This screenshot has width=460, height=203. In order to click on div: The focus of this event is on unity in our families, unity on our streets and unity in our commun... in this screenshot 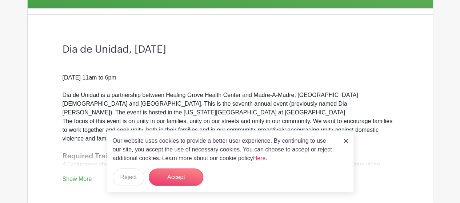, I will do `click(230, 130)`.